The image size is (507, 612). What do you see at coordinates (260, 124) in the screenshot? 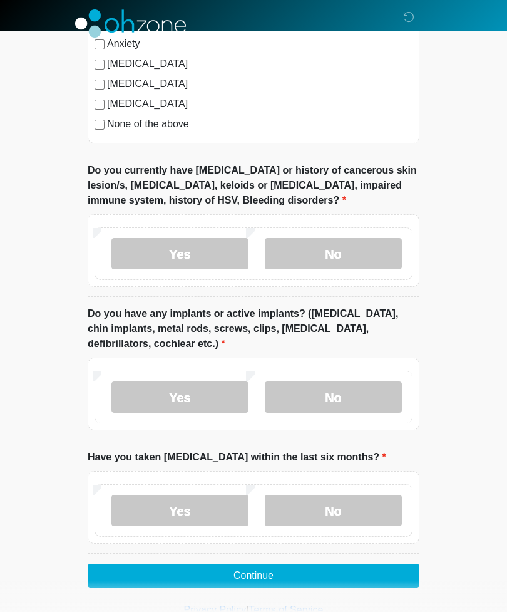
I see `label: None of the above` at bounding box center [260, 124].